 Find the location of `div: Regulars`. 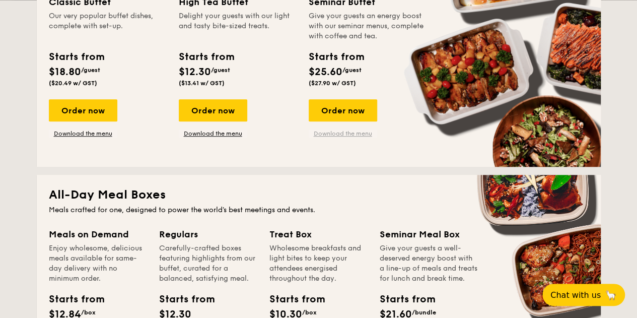

div: Regulars is located at coordinates (208, 234).